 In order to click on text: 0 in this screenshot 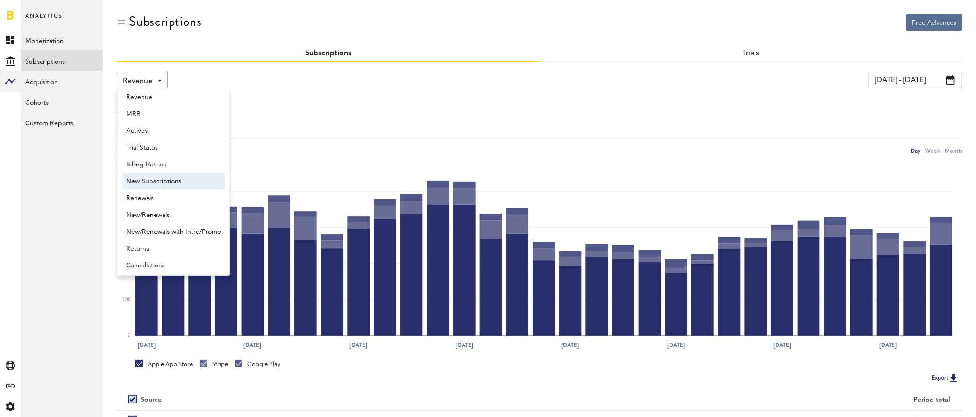, I will do `click(129, 335)`.